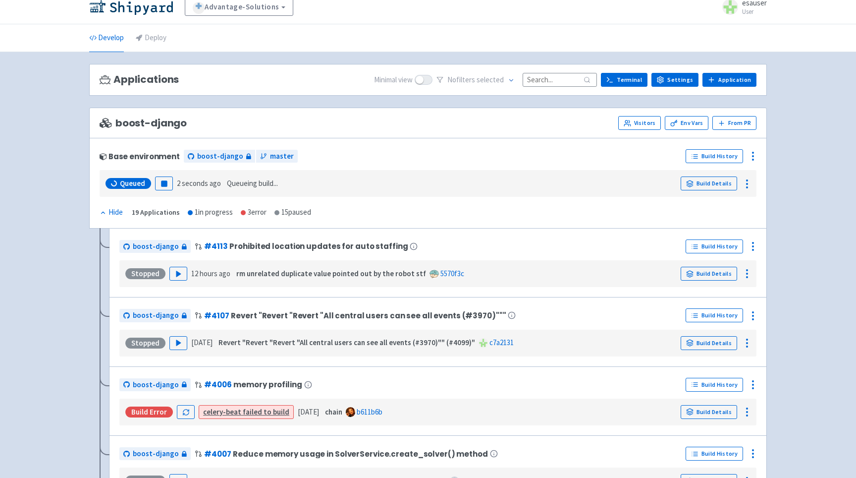 This screenshot has height=478, width=856. What do you see at coordinates (111, 212) in the screenshot?
I see `button: Hide` at bounding box center [111, 212].